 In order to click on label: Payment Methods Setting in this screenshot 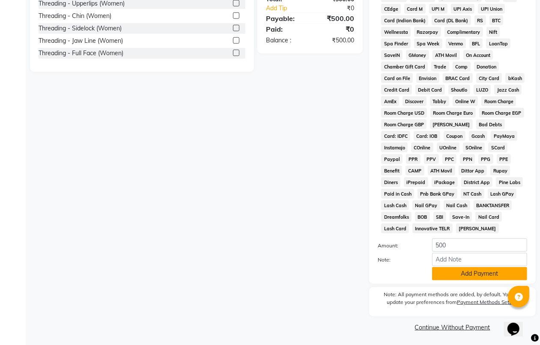, I will do `click(487, 302)`.